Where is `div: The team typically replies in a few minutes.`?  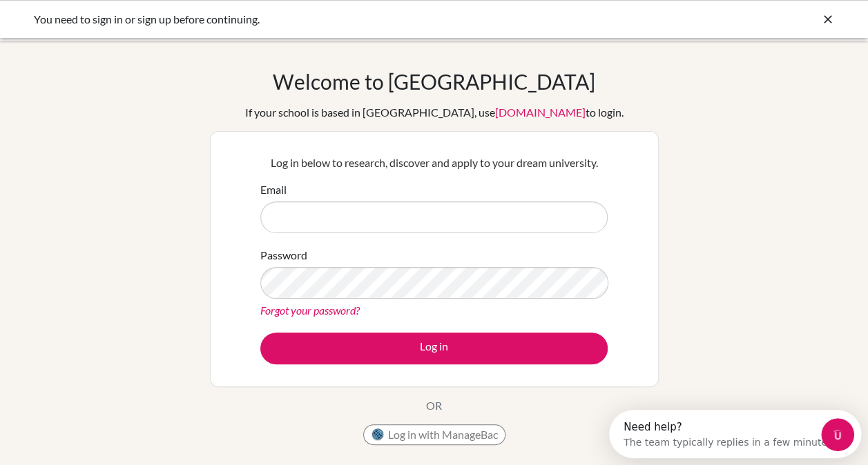 div: The team typically replies in a few minutes. is located at coordinates (120, 29).